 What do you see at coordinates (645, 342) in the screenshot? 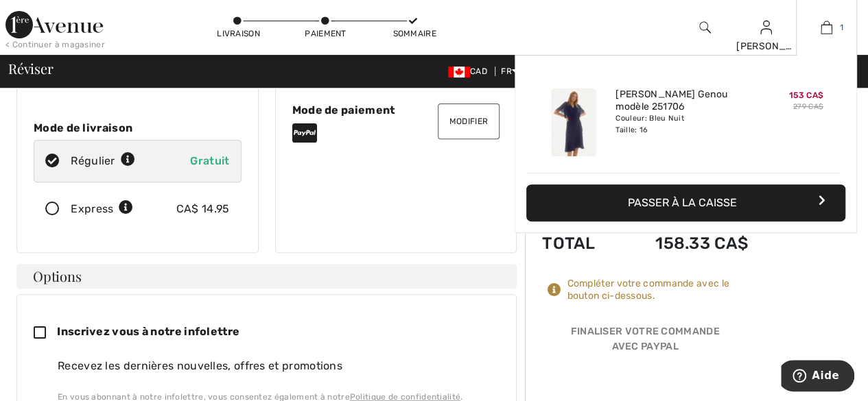
I see `div: Finaliser votre commande avec PayPal` at bounding box center [645, 342].